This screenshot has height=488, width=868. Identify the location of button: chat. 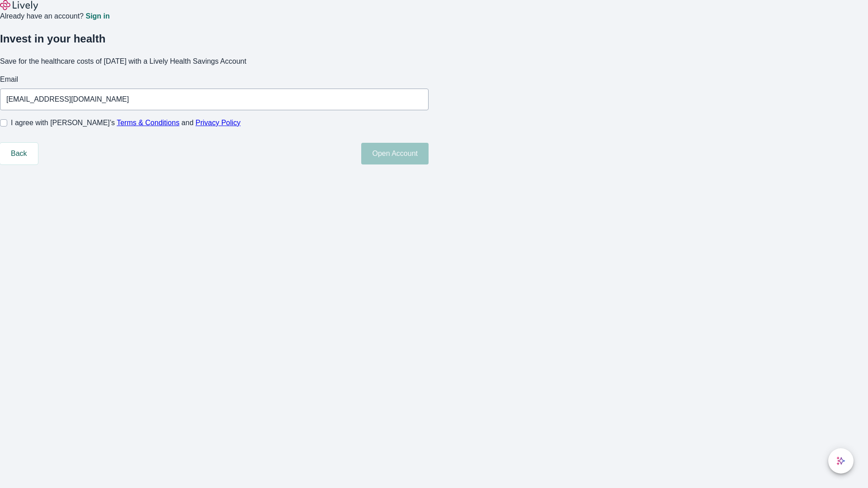
(841, 461).